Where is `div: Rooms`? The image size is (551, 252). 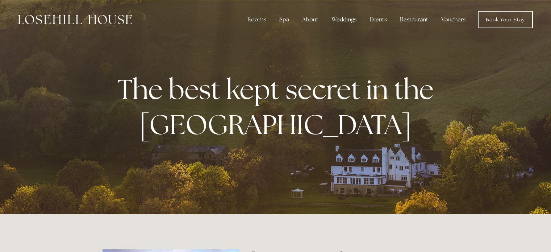
div: Rooms is located at coordinates (257, 20).